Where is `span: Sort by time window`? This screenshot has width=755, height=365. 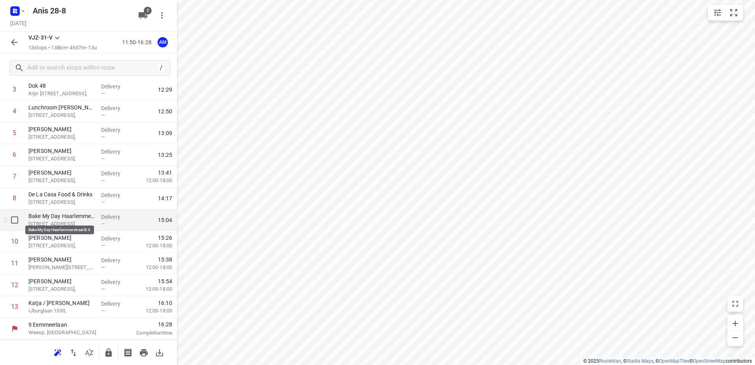
span: Sort by time window is located at coordinates (89, 352).